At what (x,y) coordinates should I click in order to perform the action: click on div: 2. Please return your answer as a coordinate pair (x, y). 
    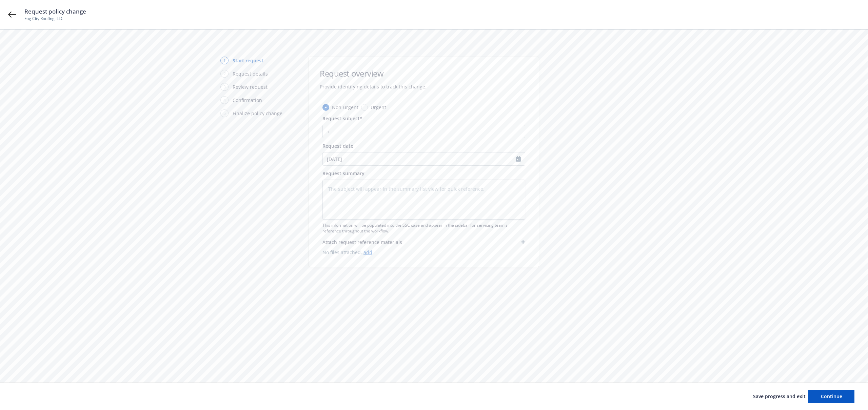
    Looking at the image, I should click on (224, 73).